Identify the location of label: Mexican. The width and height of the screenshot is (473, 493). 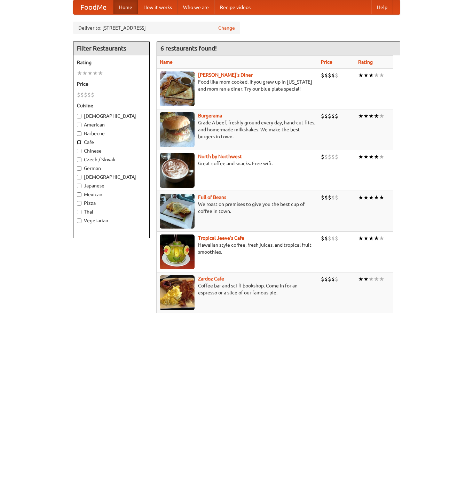
(111, 194).